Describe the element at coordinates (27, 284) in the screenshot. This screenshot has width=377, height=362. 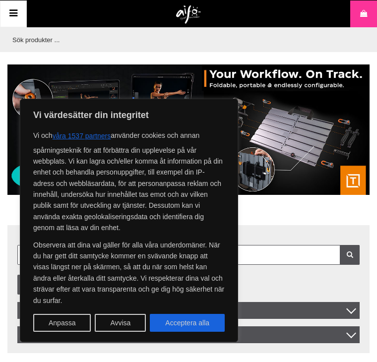
I see `a: Listvisning` at that location.